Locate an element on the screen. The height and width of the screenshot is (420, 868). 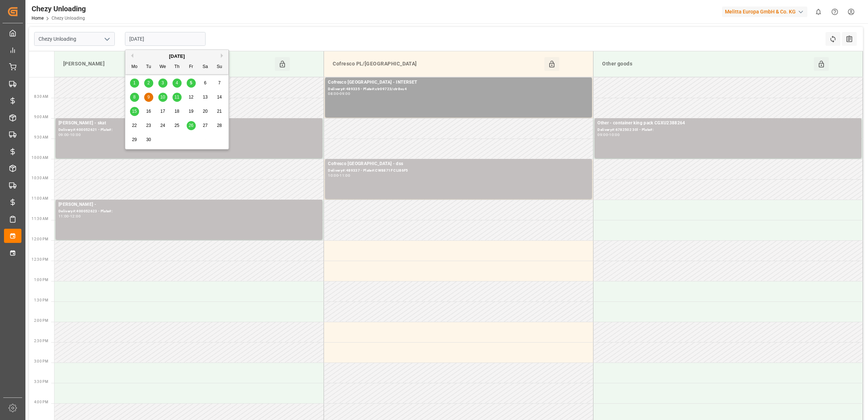
span: 25 is located at coordinates (177, 125).